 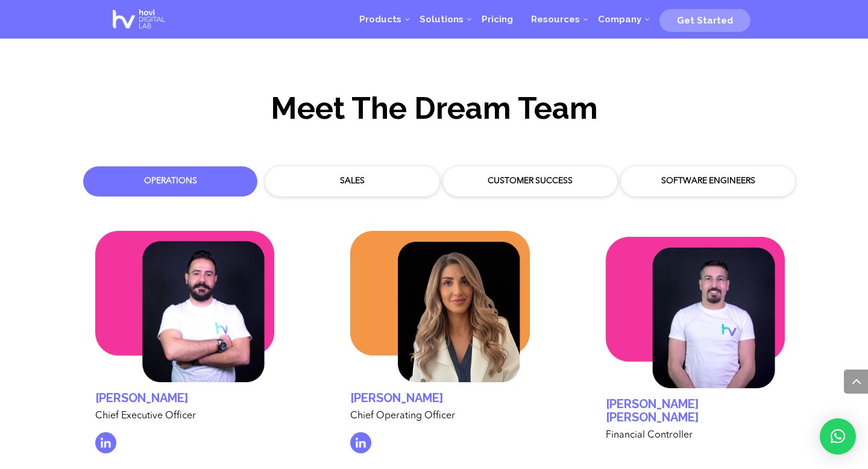 I want to click on a: Get Started, so click(x=704, y=19).